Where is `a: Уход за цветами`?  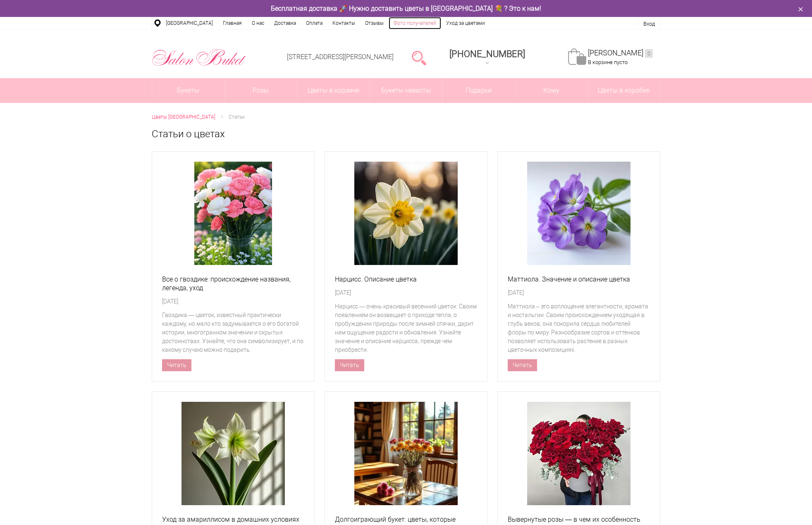
a: Уход за цветами is located at coordinates (465, 23).